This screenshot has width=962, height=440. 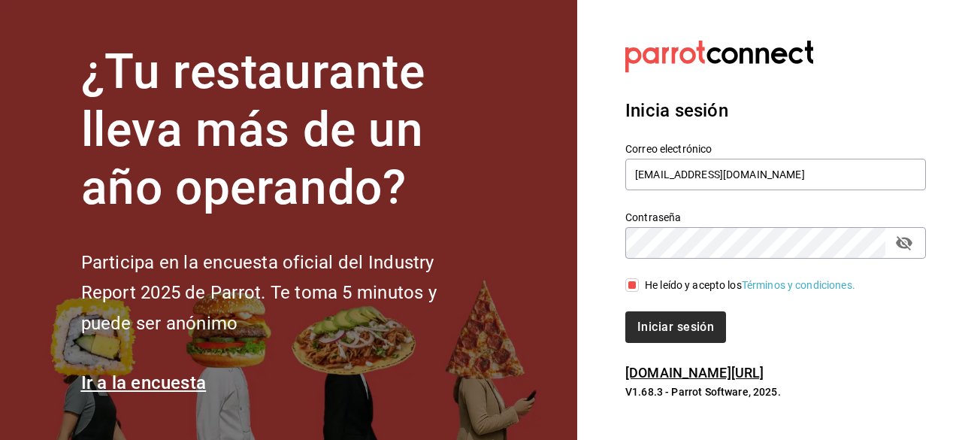 I want to click on a: Ir a la encuesta, so click(x=144, y=383).